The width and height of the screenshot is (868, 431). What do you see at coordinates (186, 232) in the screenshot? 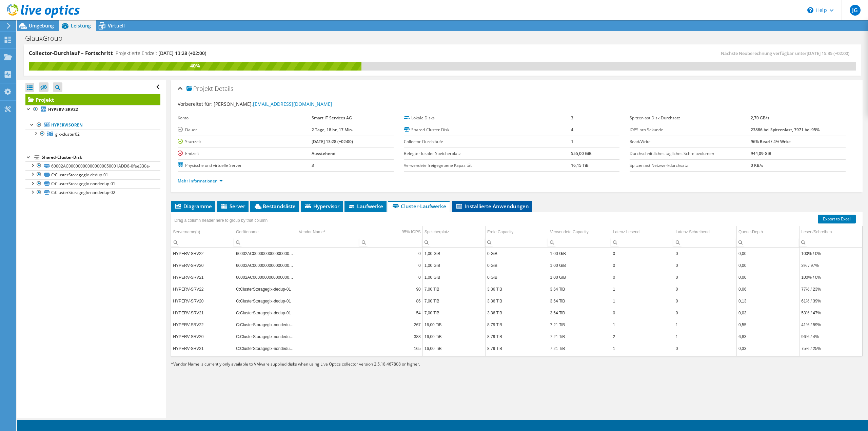
I see `div: Servername(n)` at bounding box center [186, 232].